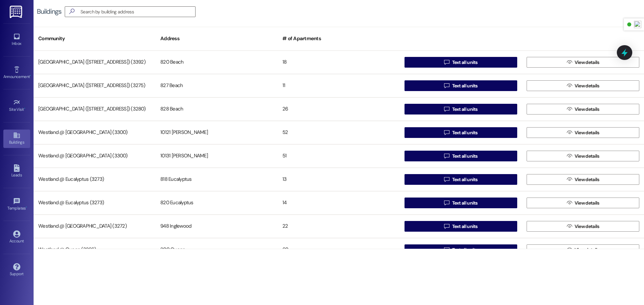 The height and width of the screenshot is (305, 644). Describe the element at coordinates (217, 63) in the screenshot. I see `div: 820 Beach` at that location.